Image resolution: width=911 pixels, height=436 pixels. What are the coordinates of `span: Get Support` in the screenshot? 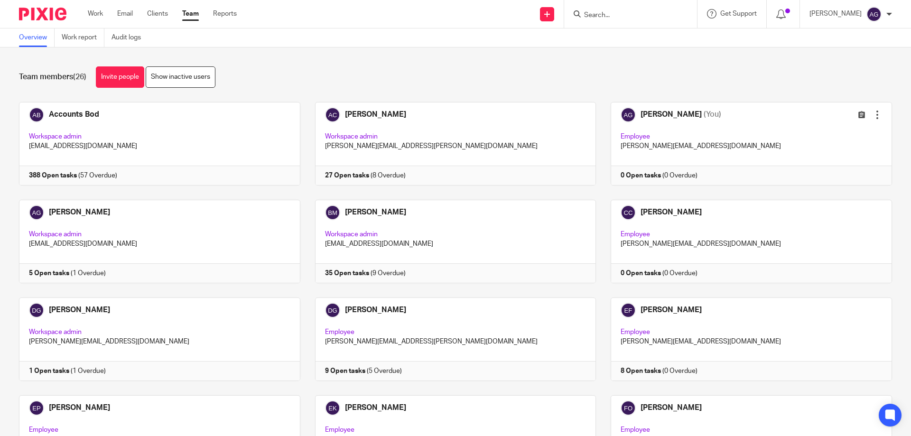 It's located at (738, 14).